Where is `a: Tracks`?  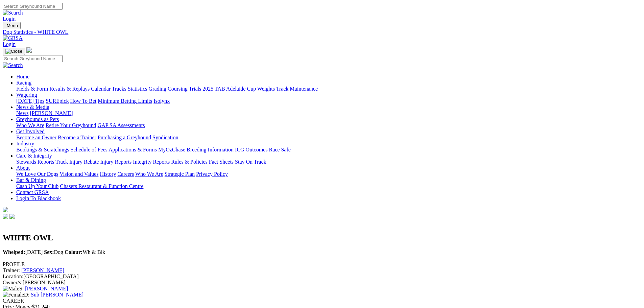 a: Tracks is located at coordinates (119, 88).